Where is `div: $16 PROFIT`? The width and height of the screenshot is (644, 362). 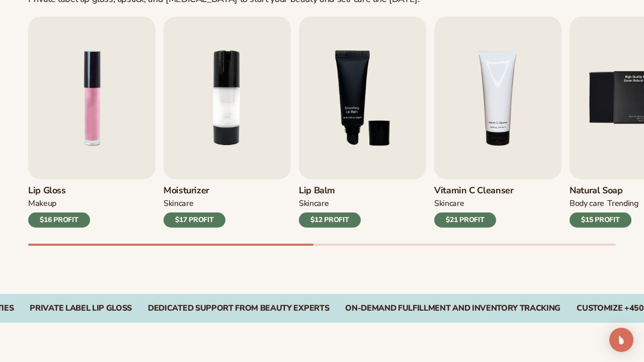 div: $16 PROFIT is located at coordinates (59, 220).